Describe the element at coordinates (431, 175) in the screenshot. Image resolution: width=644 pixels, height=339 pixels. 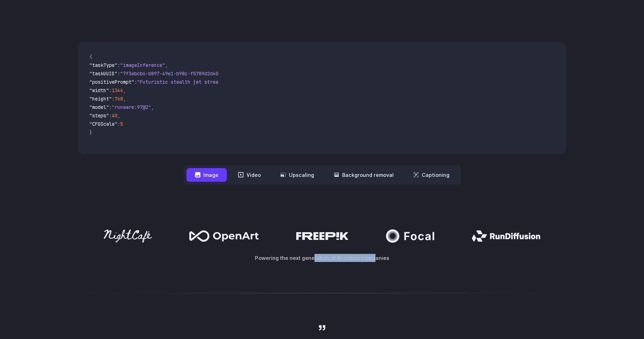
I see `button: Captioning` at that location.